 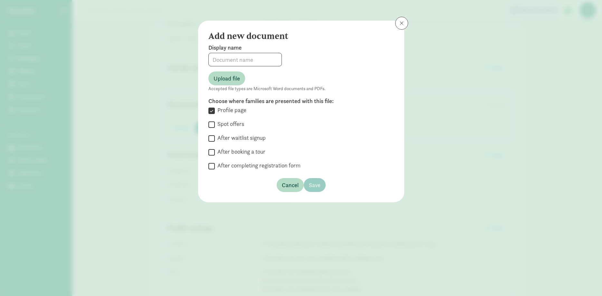 I want to click on label: Spot offers, so click(x=229, y=124).